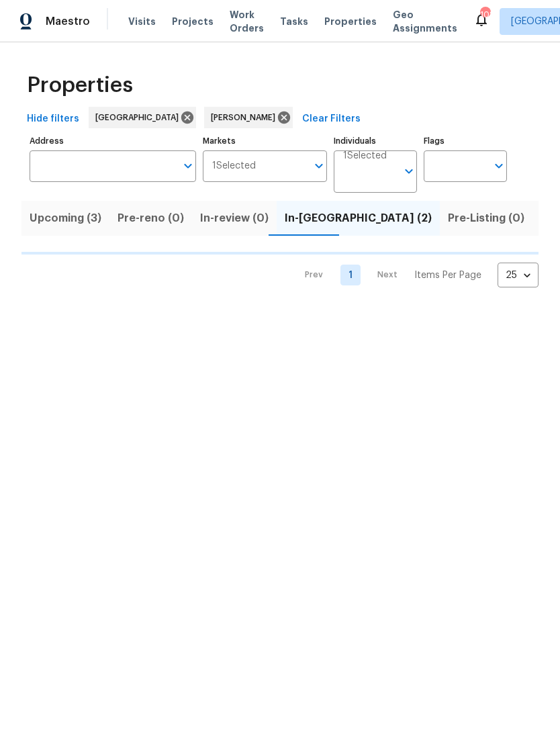 The width and height of the screenshot is (560, 730). I want to click on span: Projects, so click(193, 21).